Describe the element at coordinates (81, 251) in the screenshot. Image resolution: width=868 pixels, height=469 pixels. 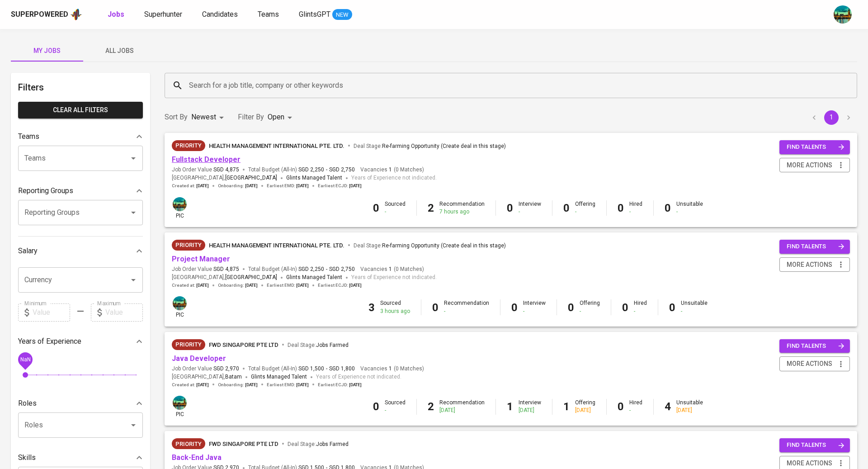
I see `div: Salary` at that location.